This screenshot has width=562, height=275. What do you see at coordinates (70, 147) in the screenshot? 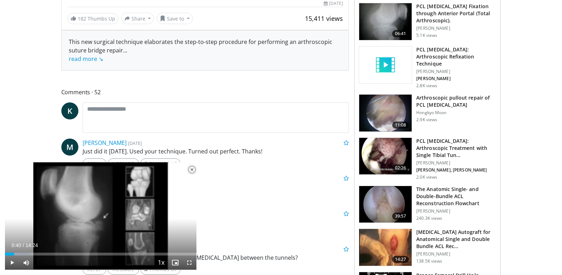
I see `a: M` at bounding box center [70, 147].